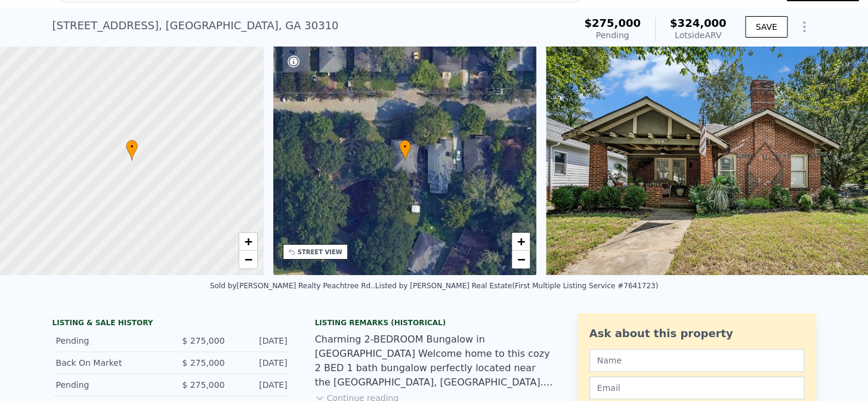 This screenshot has width=868, height=401. Describe the element at coordinates (697, 333) in the screenshot. I see `div: Ask about this property` at that location.